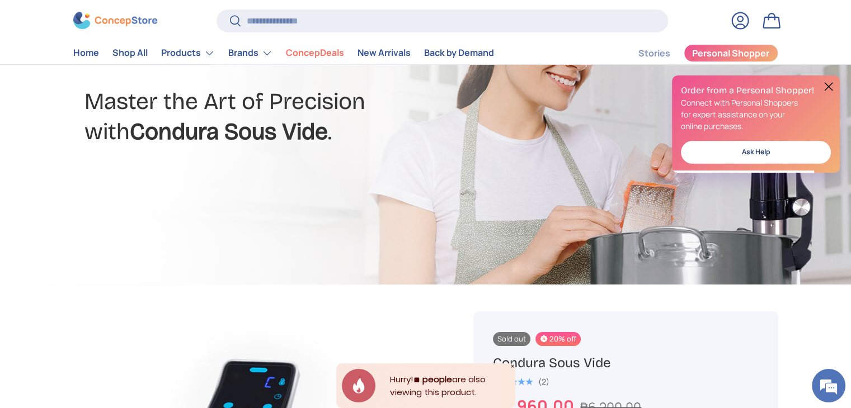  I want to click on img: ConcepStore, so click(115, 21).